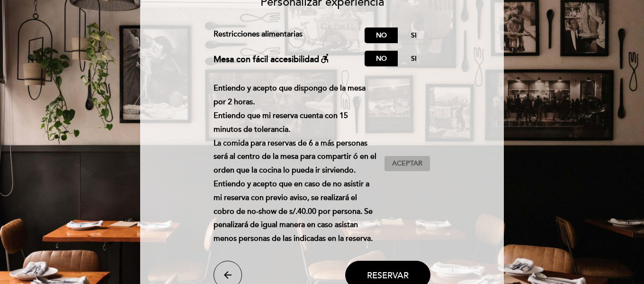 This screenshot has width=644, height=284. I want to click on button: Aceptar, so click(407, 163).